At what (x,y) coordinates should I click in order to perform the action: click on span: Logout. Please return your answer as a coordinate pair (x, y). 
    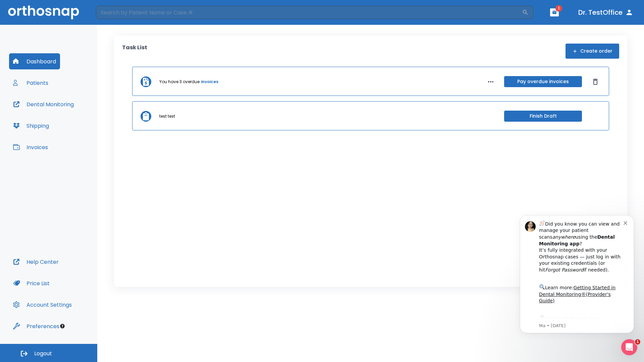
    Looking at the image, I should click on (43, 354).